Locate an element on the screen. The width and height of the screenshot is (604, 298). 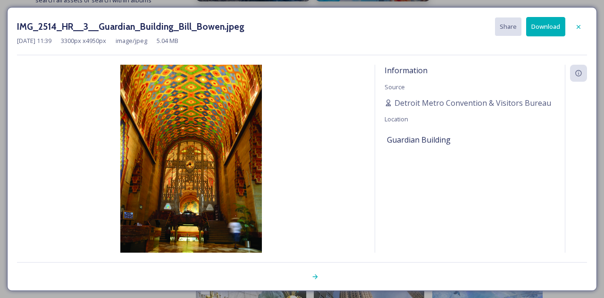
img: IMG_2514_HR__3__Guardian_Building_Bill_Bowen.jpeg is located at coordinates (191, 171).